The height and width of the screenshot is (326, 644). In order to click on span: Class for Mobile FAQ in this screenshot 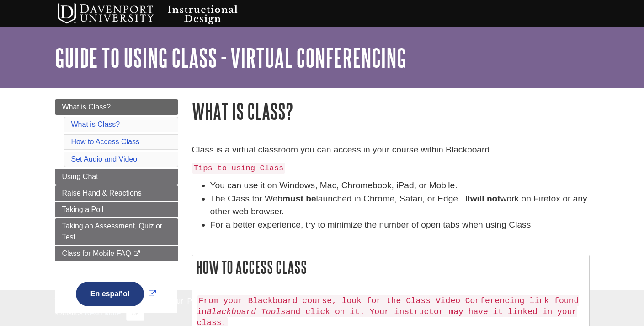, I will do `click(96, 253)`.